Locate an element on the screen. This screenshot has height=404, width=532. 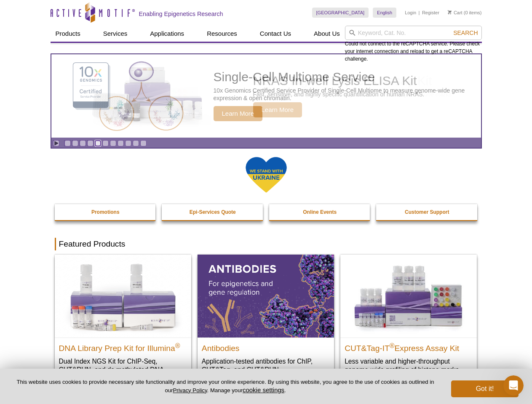
a: Go to slide 4 is located at coordinates (90, 143).